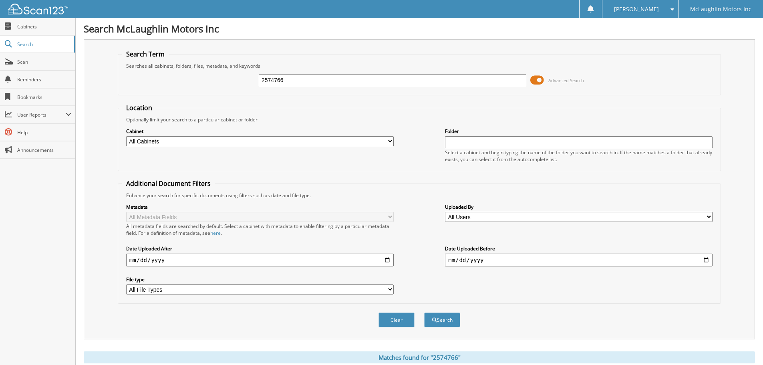  What do you see at coordinates (419, 119) in the screenshot?
I see `div: Optionally limit your search to a particular cabinet or folder` at bounding box center [419, 119].